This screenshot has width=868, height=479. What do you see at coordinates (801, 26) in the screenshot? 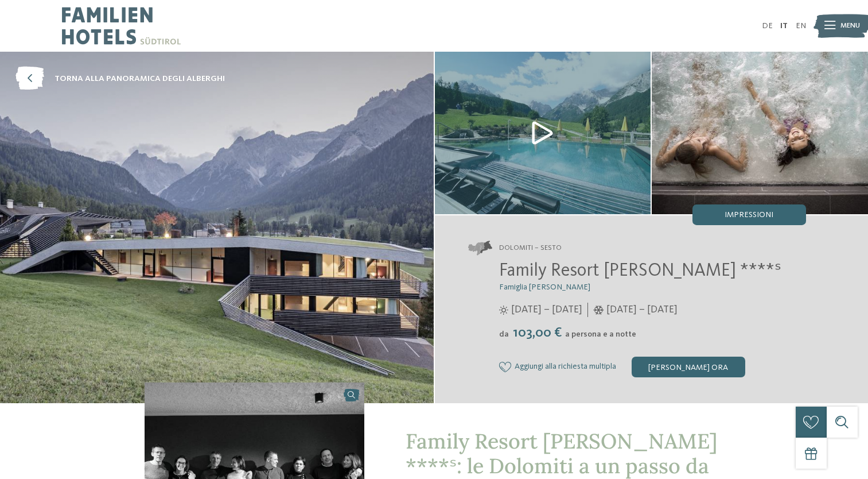
I see `a: EN` at bounding box center [801, 26].